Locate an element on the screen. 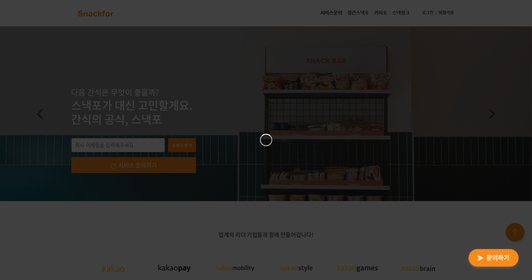 The image size is (532, 280). span: 홈 is located at coordinates (22, 210).